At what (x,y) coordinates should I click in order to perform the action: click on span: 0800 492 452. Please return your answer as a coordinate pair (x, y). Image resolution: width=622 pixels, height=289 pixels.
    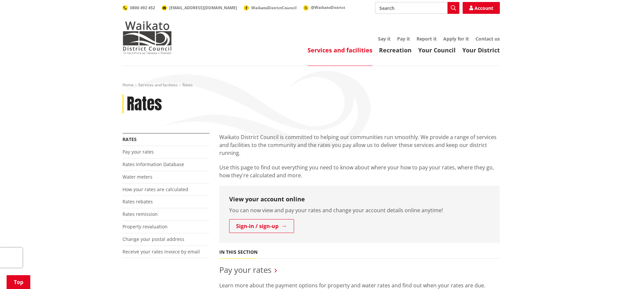
    Looking at the image, I should click on (142, 8).